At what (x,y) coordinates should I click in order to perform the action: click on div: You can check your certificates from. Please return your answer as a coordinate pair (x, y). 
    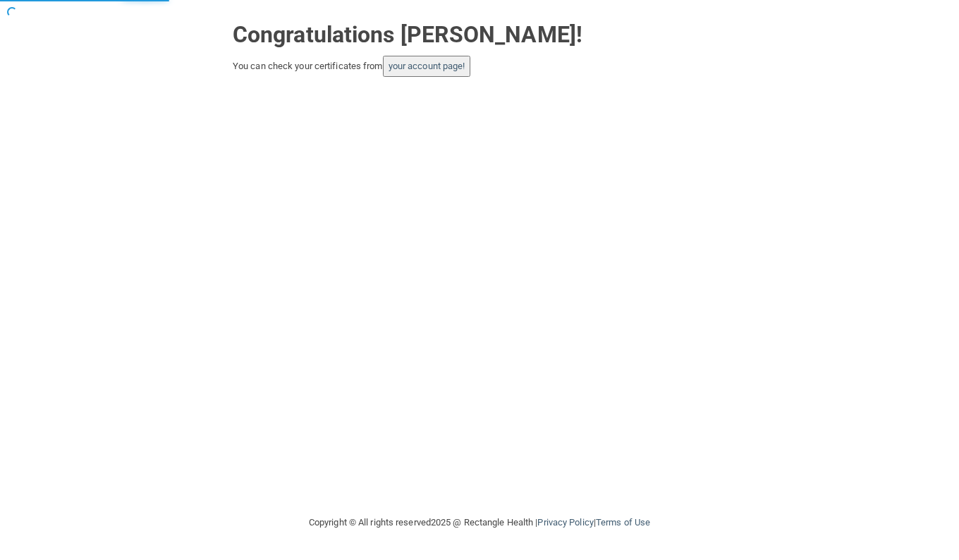
    Looking at the image, I should click on (480, 67).